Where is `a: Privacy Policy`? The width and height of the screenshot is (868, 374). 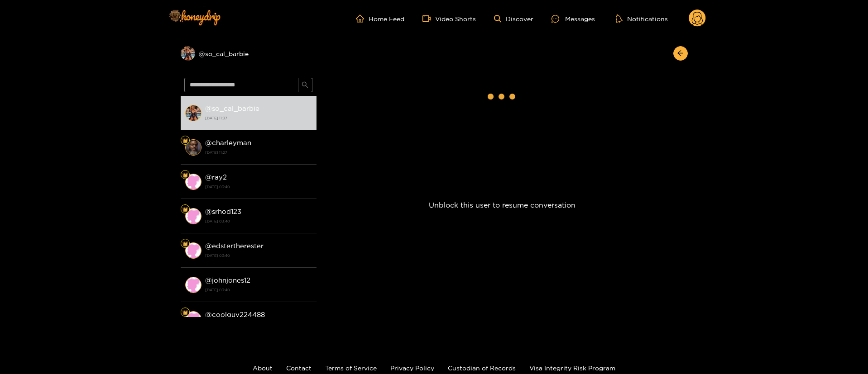 a: Privacy Policy is located at coordinates (412, 368).